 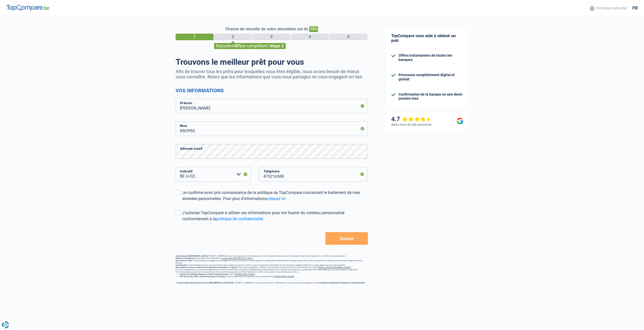 What do you see at coordinates (431, 57) in the screenshot?
I see `div: Offres instantanées de toutes les banques` at bounding box center [431, 57].